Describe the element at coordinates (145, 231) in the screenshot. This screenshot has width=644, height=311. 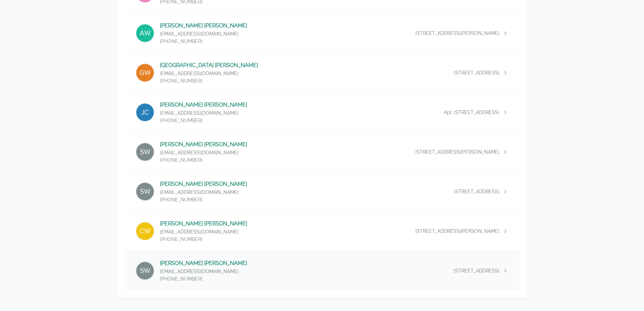
I see `img: Christina Williams` at that location.